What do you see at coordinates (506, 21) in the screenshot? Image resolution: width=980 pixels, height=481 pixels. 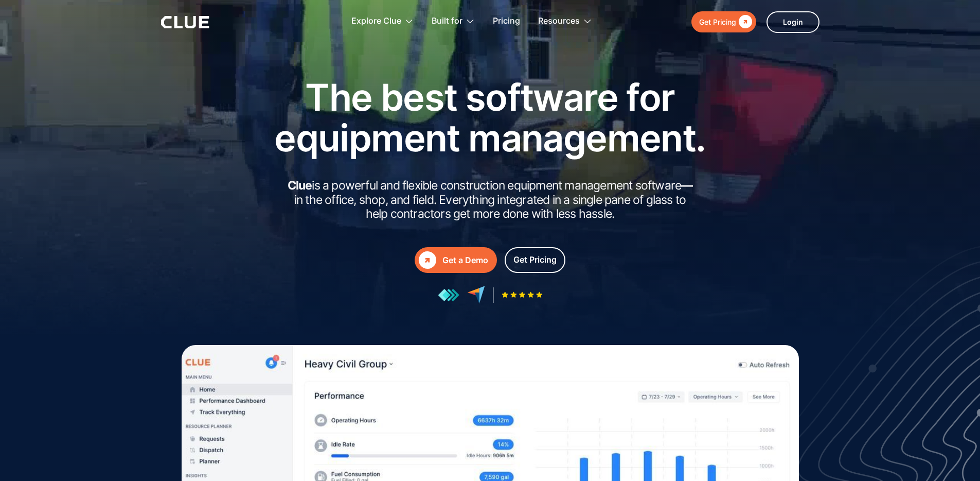 I see `a: Pricing` at bounding box center [506, 21].